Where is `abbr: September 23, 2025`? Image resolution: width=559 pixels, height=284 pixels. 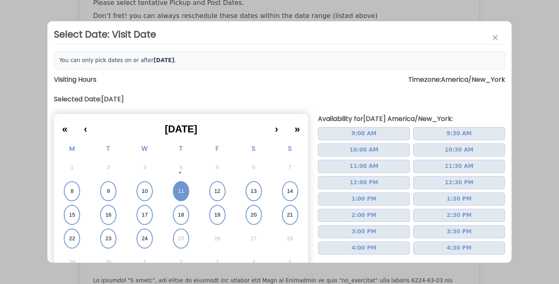 abbr: September 23, 2025 is located at coordinates (108, 239).